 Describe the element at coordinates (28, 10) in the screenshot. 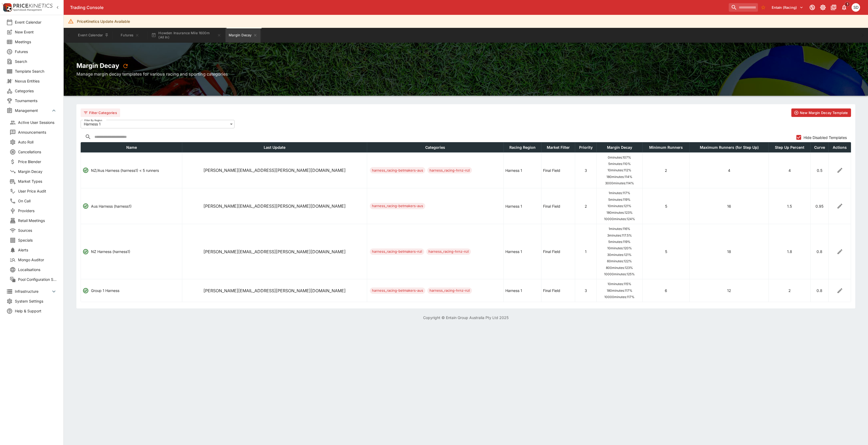

I see `img: Sportsbook Management` at that location.